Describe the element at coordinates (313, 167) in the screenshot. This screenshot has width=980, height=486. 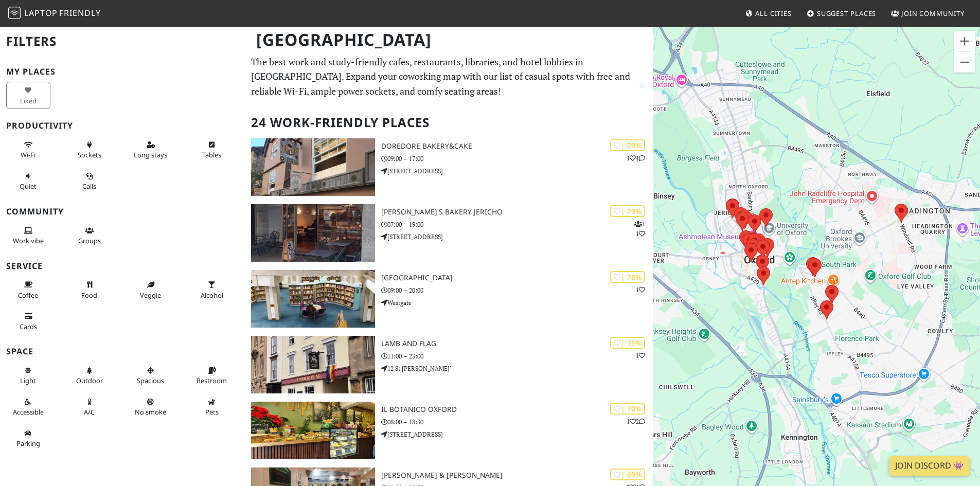
I see `img: DoreDore Bakery&Cake` at that location.